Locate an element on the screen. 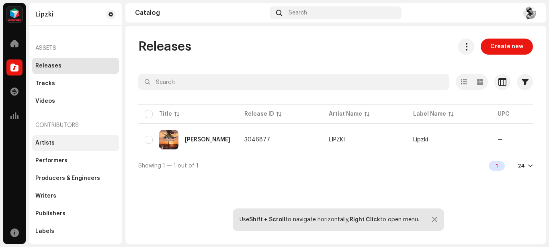 The image size is (549, 247). img: feab3aad-9b62-475c-8caf-26f15a9573ee is located at coordinates (14, 14).